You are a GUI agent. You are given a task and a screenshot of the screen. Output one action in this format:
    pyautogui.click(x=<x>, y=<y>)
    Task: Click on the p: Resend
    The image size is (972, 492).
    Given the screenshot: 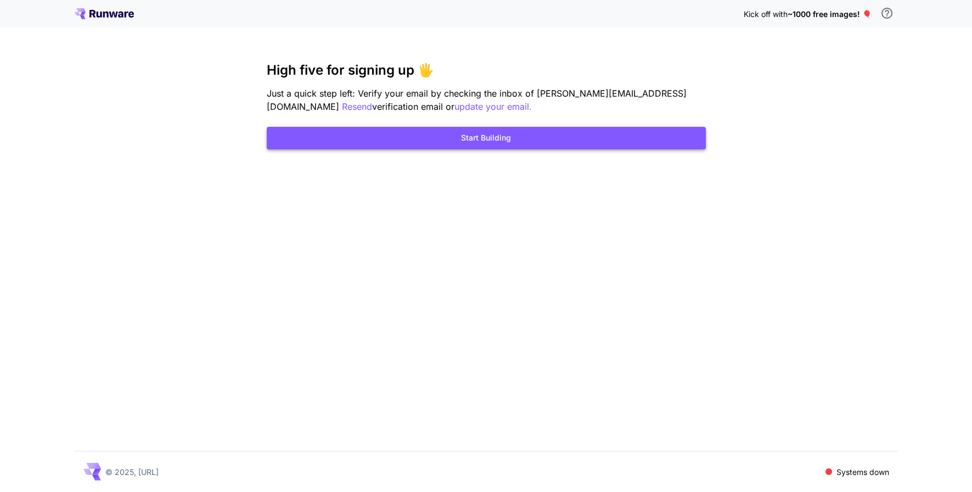 What is the action you would take?
    pyautogui.click(x=357, y=106)
    